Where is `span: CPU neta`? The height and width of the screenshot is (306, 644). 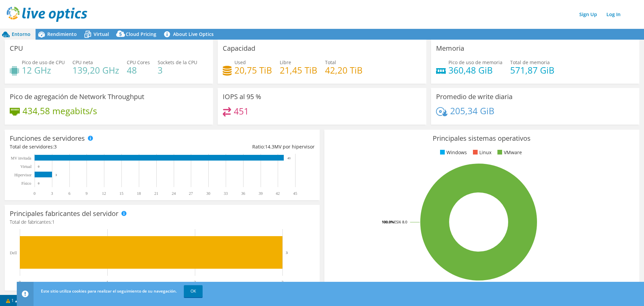 span: CPU neta is located at coordinates (83, 62).